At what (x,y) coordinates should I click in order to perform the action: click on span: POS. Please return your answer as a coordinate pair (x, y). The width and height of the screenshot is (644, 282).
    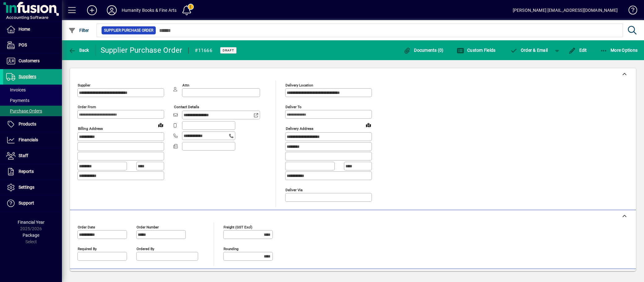
    Looking at the image, I should click on (23, 45).